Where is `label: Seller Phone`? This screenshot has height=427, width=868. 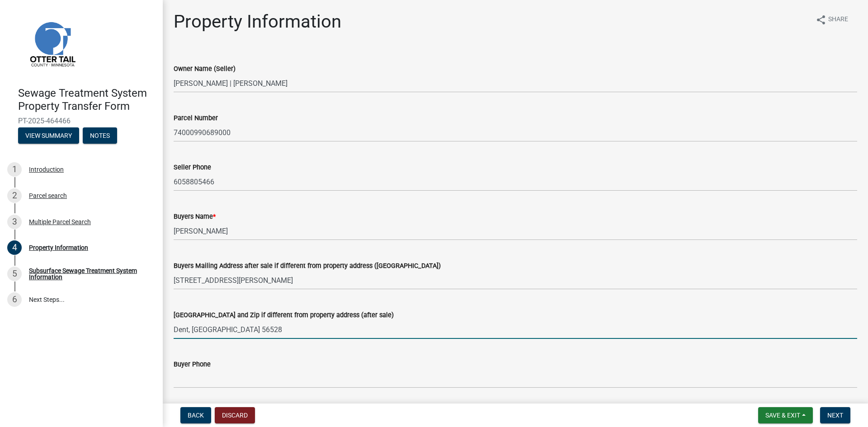 label: Seller Phone is located at coordinates (192, 167).